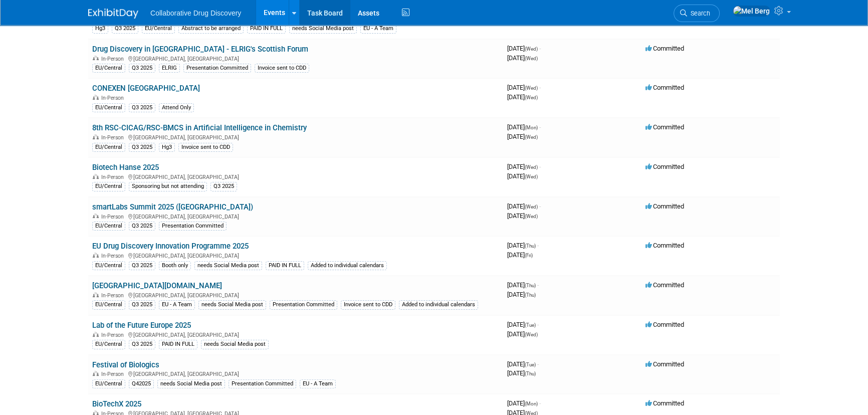  Describe the element at coordinates (752, 11) in the screenshot. I see `img: Mel Berg` at that location.